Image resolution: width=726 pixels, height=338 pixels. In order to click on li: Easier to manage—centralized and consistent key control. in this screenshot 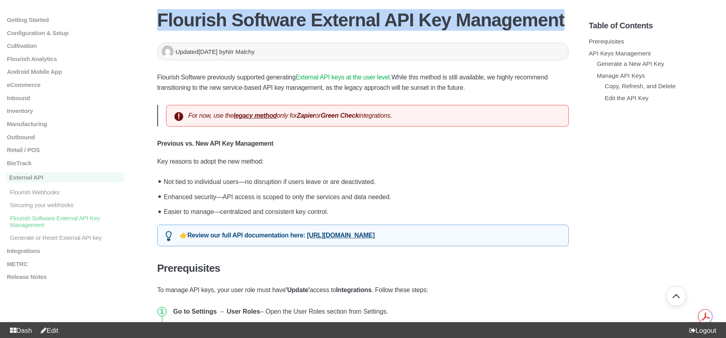, I will do `click(365, 211)`.